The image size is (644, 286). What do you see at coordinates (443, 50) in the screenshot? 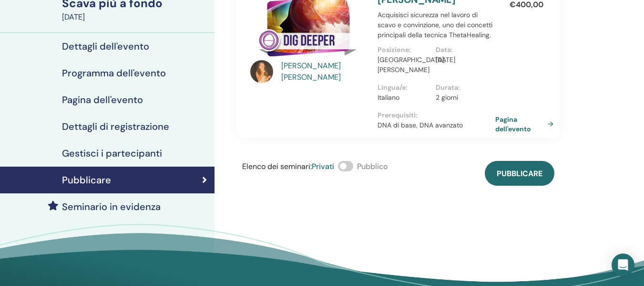
I see `font: Data` at bounding box center [443, 50].